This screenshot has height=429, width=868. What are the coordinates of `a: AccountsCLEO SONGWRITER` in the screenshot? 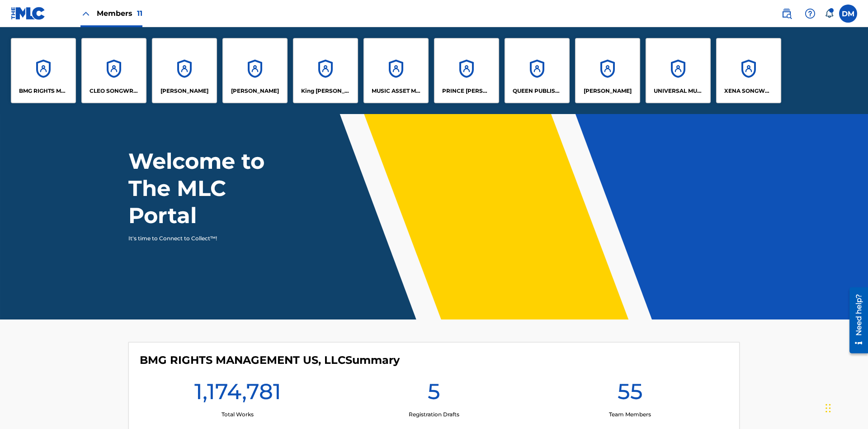 It's located at (114, 71).